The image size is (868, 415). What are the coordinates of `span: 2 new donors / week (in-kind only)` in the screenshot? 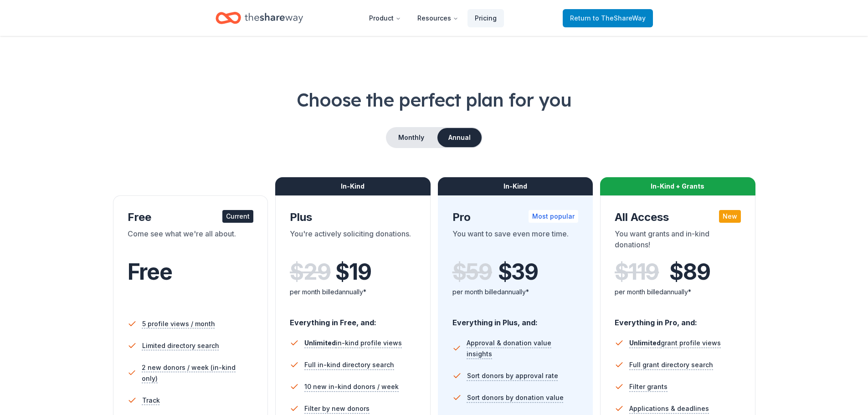 It's located at (197, 373).